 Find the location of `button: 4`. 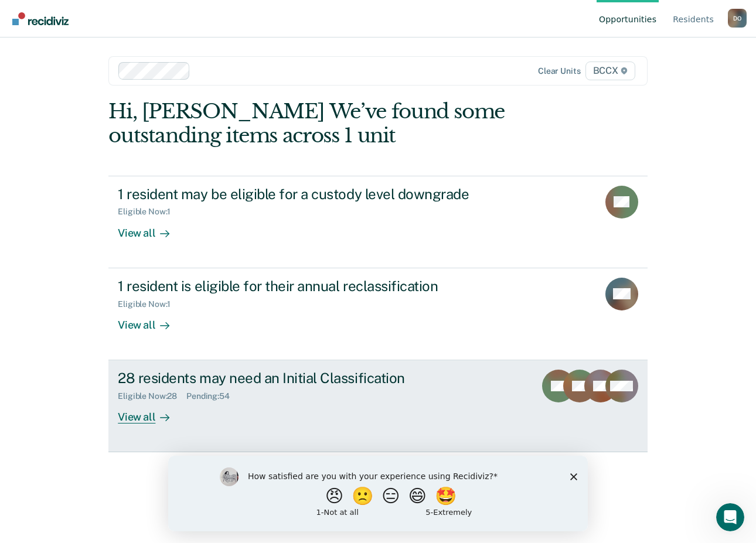

button: 4 is located at coordinates (251, 40).